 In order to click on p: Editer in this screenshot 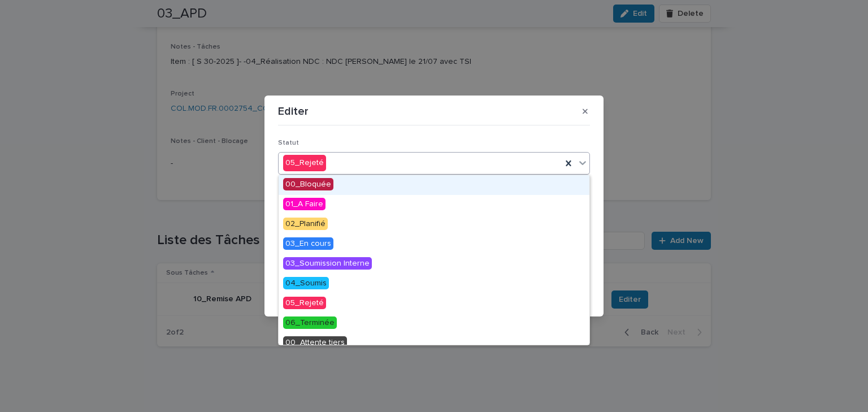, I will do `click(293, 111)`.